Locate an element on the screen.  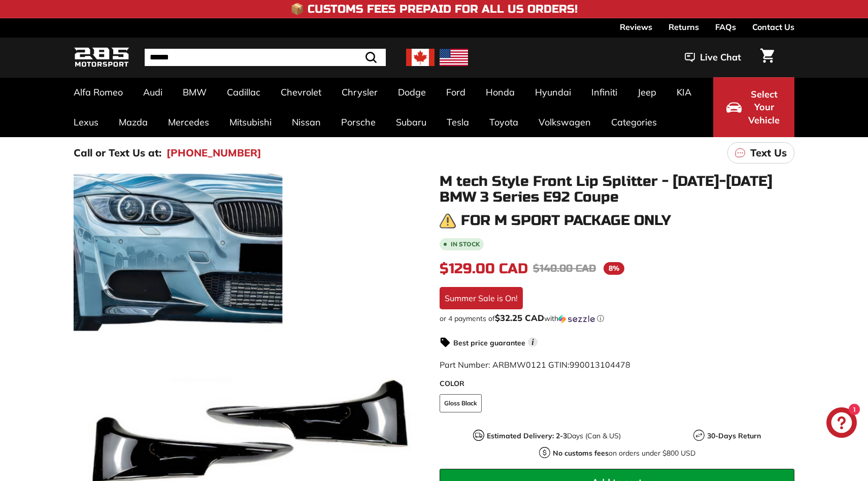
strong: Estimated Delivery: 2-3 is located at coordinates (527, 436).